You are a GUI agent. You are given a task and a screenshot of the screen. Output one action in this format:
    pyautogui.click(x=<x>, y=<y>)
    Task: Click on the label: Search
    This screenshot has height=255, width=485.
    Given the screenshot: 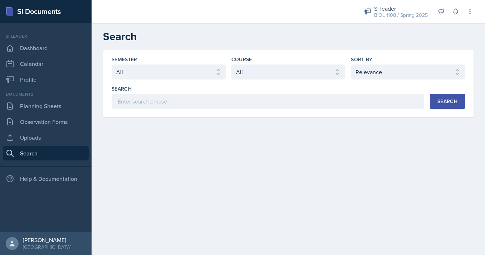 What is the action you would take?
    pyautogui.click(x=122, y=89)
    